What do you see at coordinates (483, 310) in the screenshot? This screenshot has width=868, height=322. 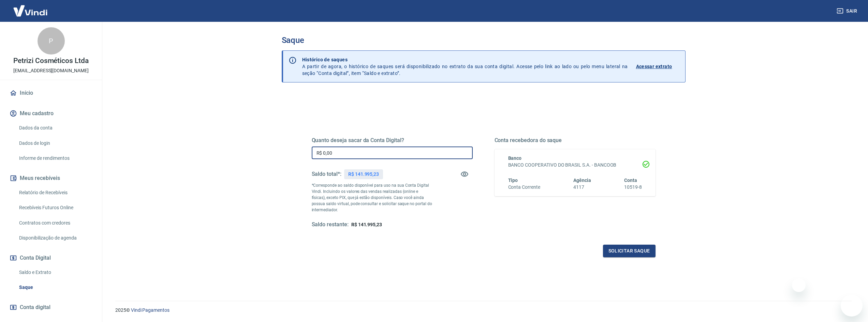 I see `p: 2025 ©` at bounding box center [483, 310].